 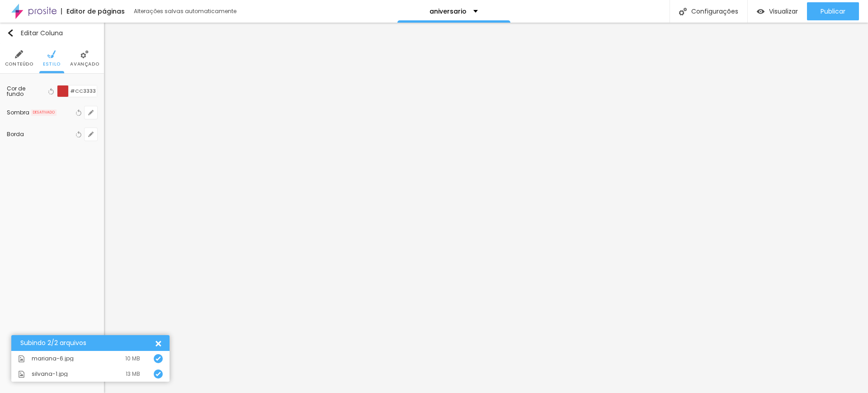 I want to click on p: aniversario, so click(x=448, y=12).